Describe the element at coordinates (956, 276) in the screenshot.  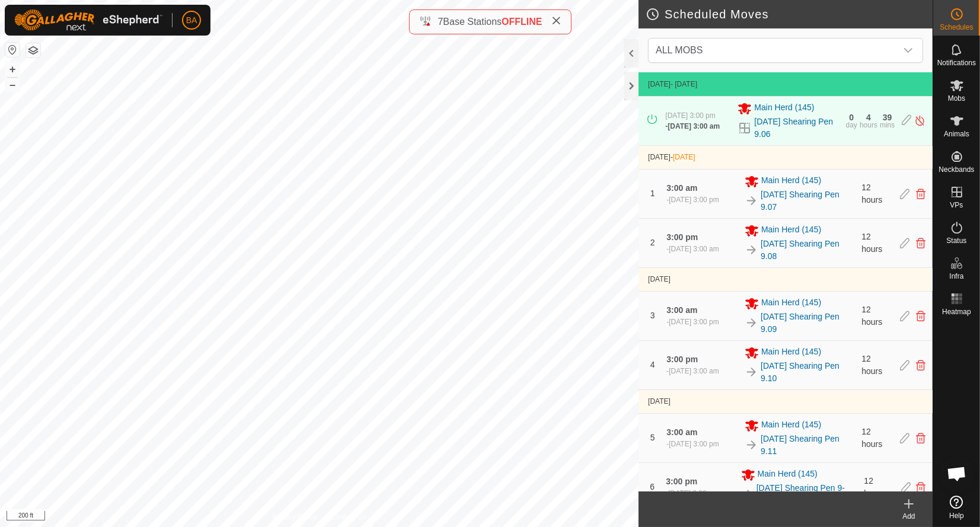
I see `span: Infra` at that location.